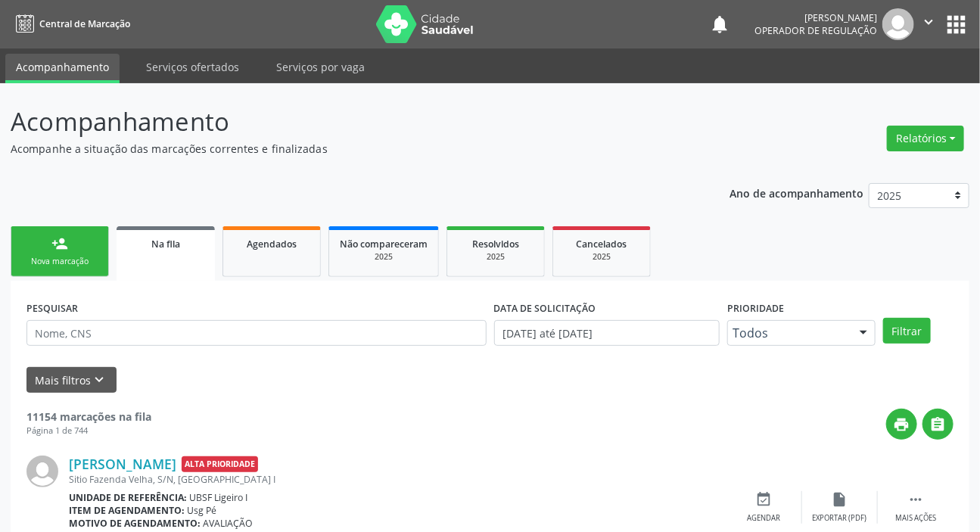  I want to click on span: Todos, so click(789, 334).